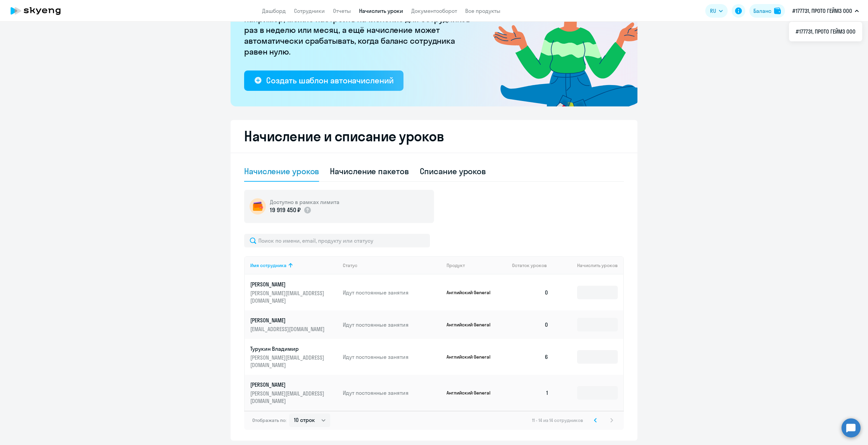 This screenshot has width=868, height=445. I want to click on span: RU, so click(713, 11).